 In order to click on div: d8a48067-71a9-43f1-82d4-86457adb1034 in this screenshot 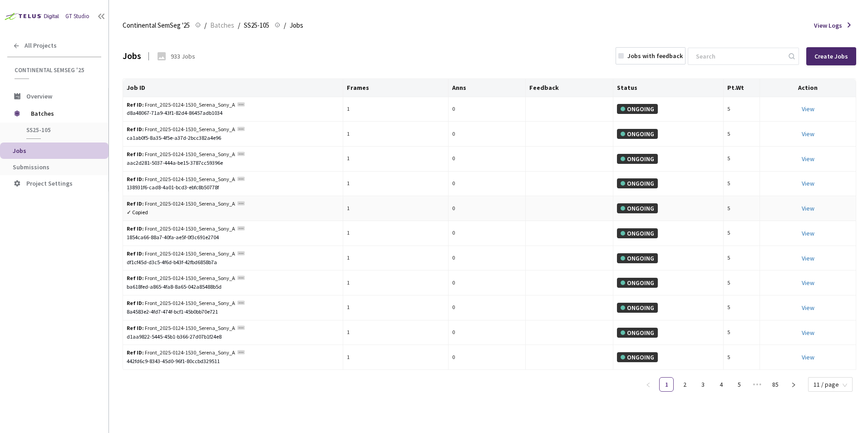, I will do `click(233, 113)`.